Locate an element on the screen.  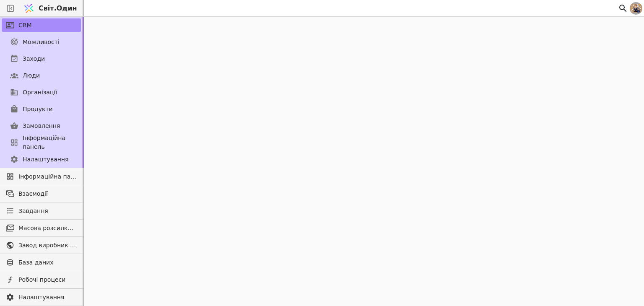
font: Завод виробник металочерепиці - B2B платформа is located at coordinates (96, 245).